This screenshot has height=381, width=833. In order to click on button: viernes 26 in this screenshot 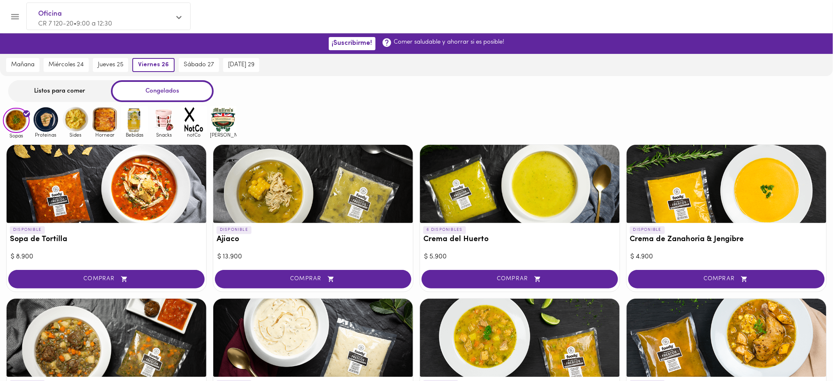, I will do `click(153, 65)`.